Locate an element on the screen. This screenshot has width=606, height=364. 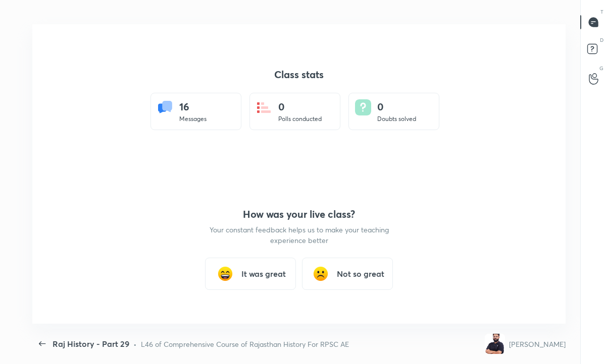
img: statsMessages.856aad98.svg is located at coordinates (165, 108).